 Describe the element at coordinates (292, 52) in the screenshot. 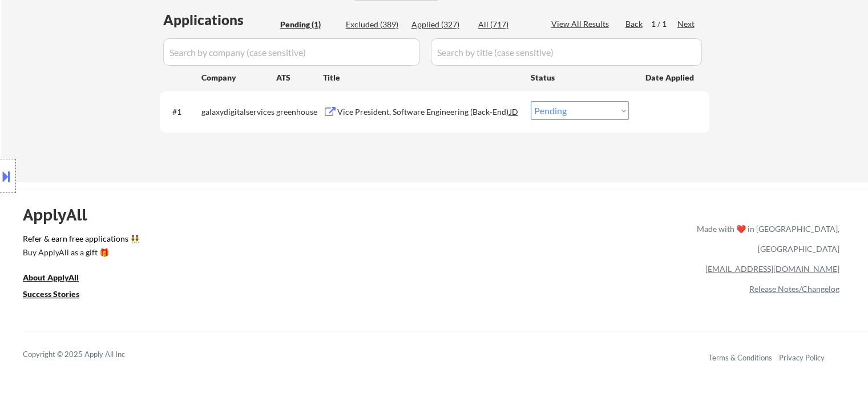

I see `input: Search by company (case sensitive)` at that location.